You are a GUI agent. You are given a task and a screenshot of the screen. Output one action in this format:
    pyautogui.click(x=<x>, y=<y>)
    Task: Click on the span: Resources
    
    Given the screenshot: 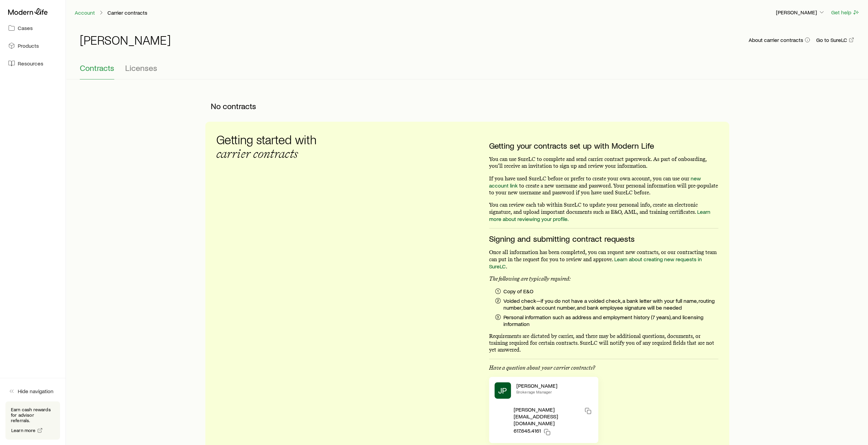 What is the action you would take?
    pyautogui.click(x=30, y=63)
    